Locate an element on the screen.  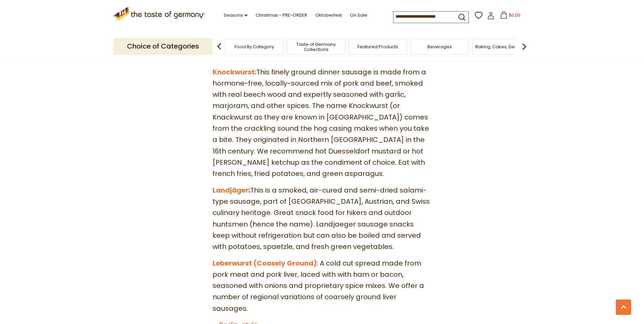
a: Oktoberfest is located at coordinates (329, 15).